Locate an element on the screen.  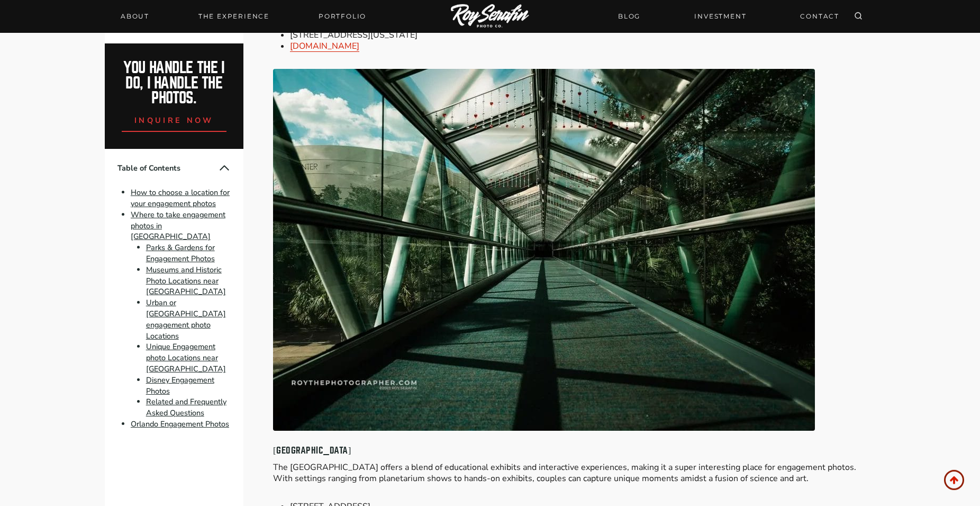
a: Parks & Gardens for Engagement Photos is located at coordinates (180, 253).